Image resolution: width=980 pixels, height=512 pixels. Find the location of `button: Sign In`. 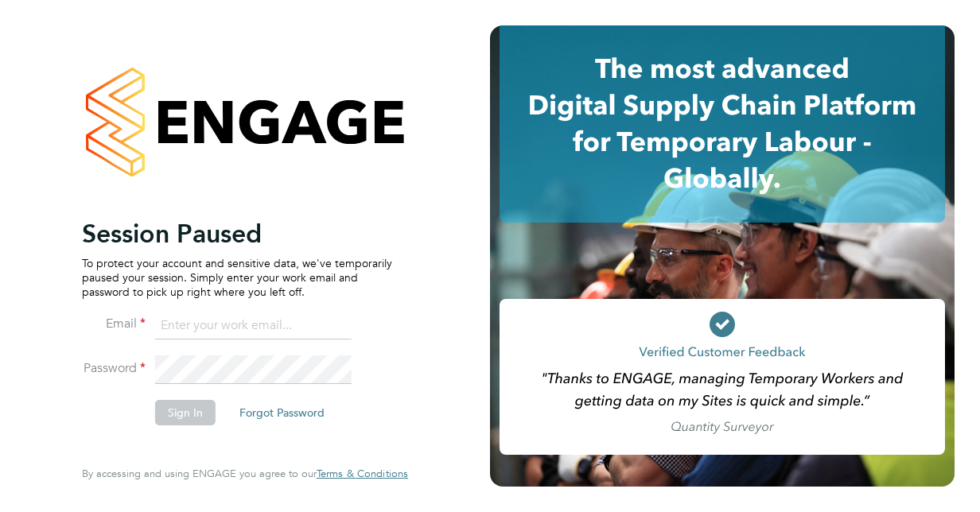

button: Sign In is located at coordinates (185, 412).